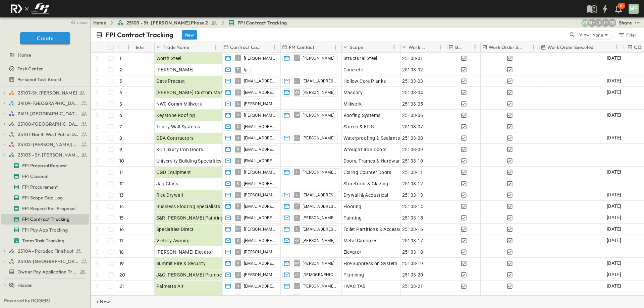  What do you see at coordinates (246, 70) in the screenshot?
I see `span: tp` at bounding box center [246, 70].